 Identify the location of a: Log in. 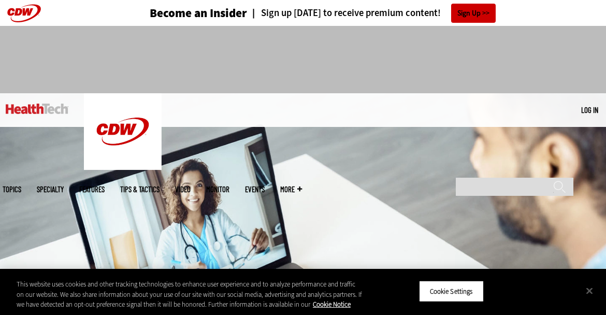
(589, 110).